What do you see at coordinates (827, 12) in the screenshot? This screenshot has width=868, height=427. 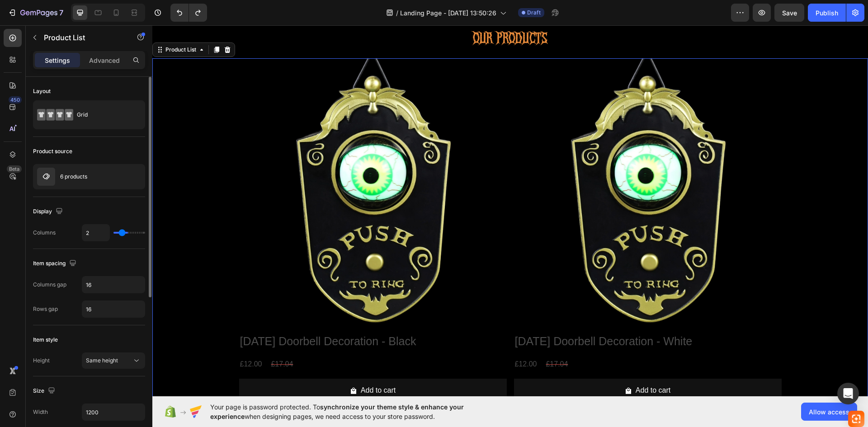 I see `button: Publish` at bounding box center [827, 12].